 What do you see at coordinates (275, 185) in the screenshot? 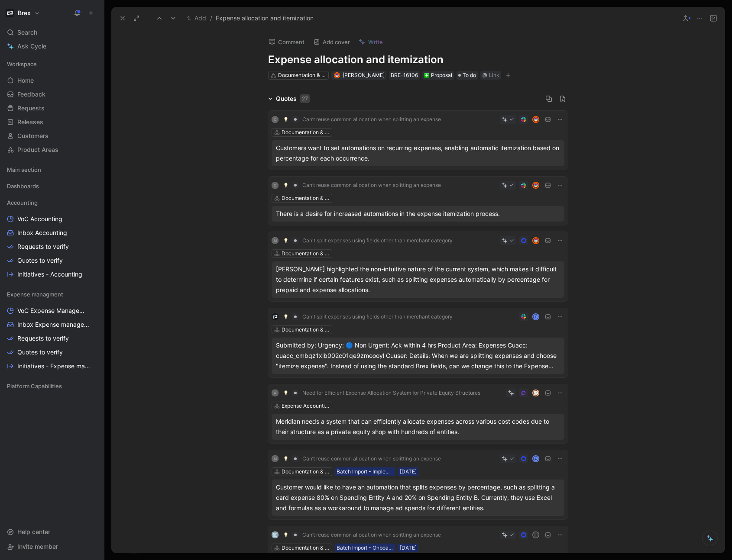
I see `div: c` at bounding box center [275, 185].